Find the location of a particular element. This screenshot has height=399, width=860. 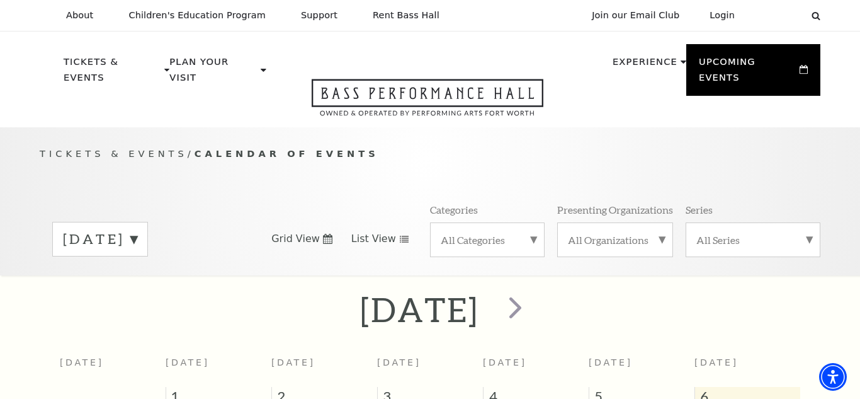

p: Experience is located at coordinates (645, 65).